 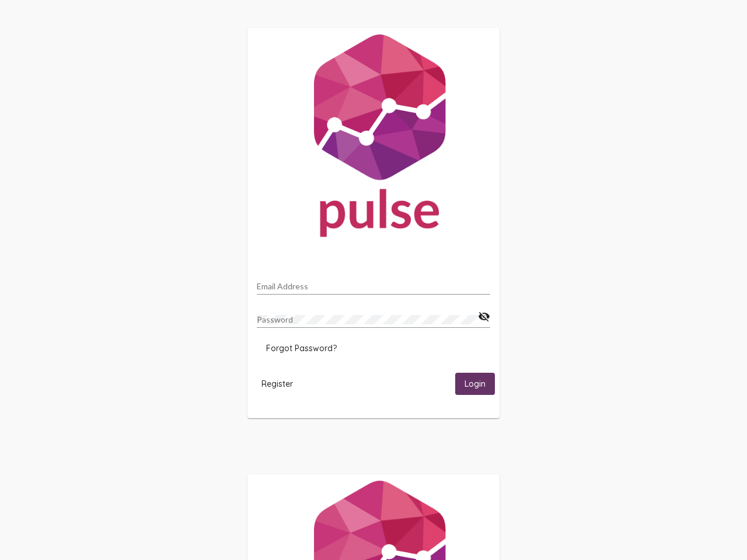 I want to click on span: Forgot Password?, so click(x=301, y=348).